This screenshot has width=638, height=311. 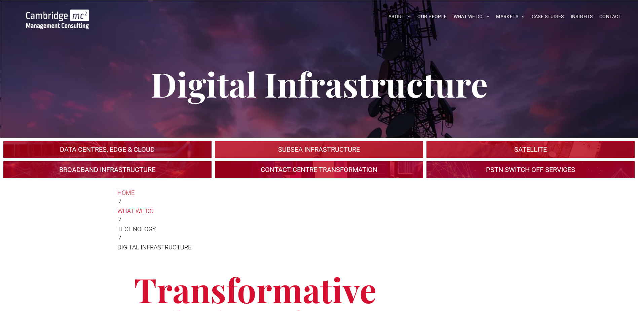 What do you see at coordinates (107, 149) in the screenshot?
I see `a: An industrial plant` at bounding box center [107, 149].